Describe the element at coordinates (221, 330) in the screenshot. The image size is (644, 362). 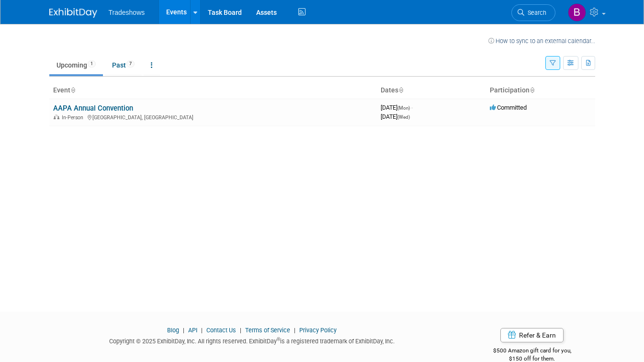
I see `a: Contact Us` at that location.